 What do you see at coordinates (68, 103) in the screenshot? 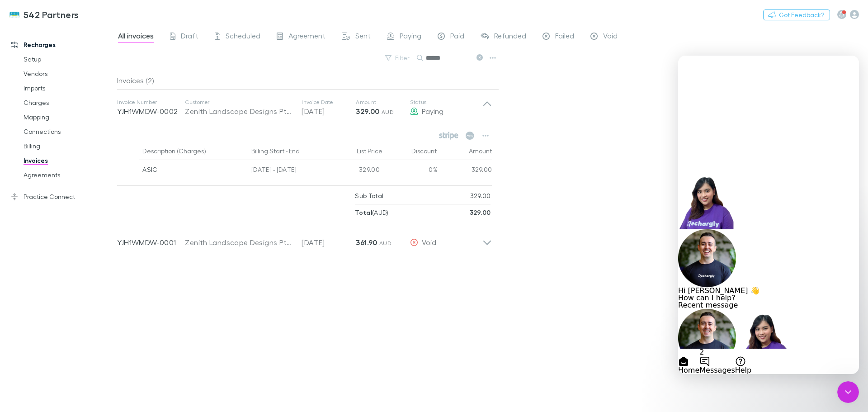
I see `a: Charges` at bounding box center [68, 103].